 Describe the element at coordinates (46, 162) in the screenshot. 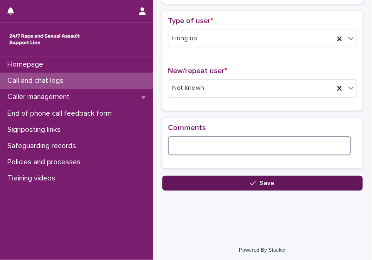

I see `p: Policies and processes` at that location.